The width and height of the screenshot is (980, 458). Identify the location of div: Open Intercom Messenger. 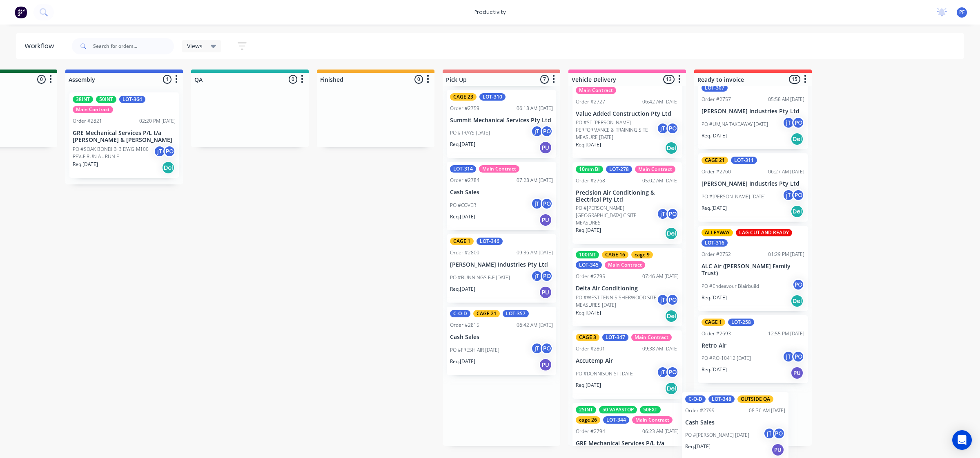
(962, 440).